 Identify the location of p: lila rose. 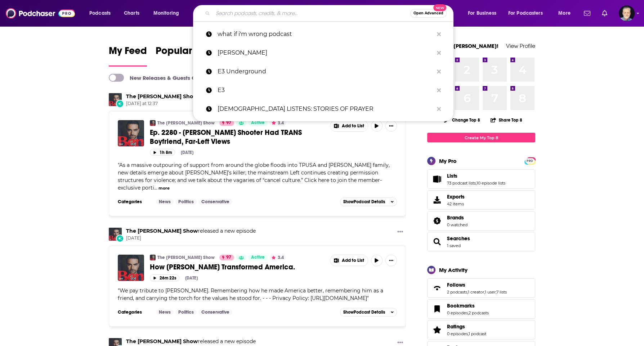
(325, 53).